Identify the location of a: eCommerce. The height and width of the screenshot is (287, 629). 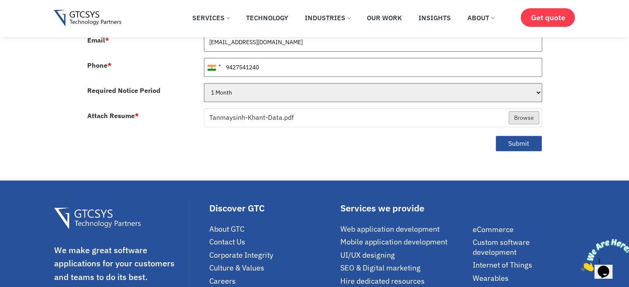
(524, 229).